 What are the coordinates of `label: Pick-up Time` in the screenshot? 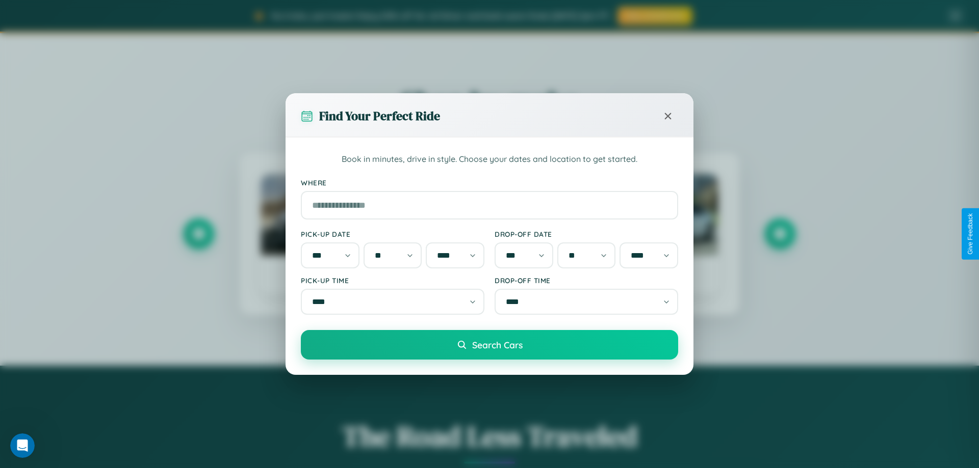 It's located at (392, 280).